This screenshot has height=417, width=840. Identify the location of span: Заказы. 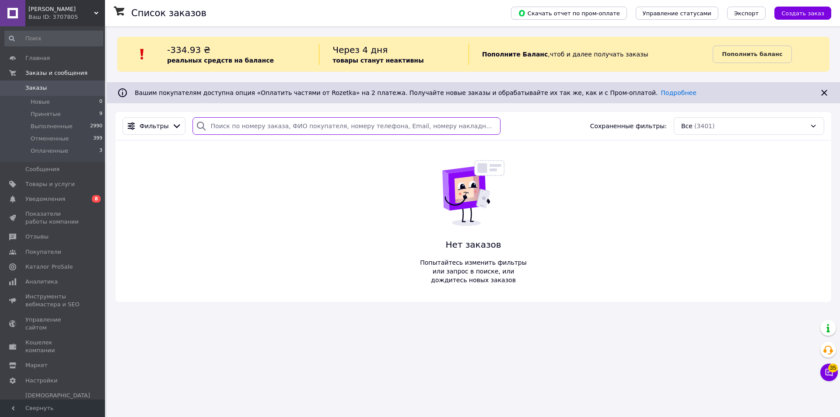
(36, 88).